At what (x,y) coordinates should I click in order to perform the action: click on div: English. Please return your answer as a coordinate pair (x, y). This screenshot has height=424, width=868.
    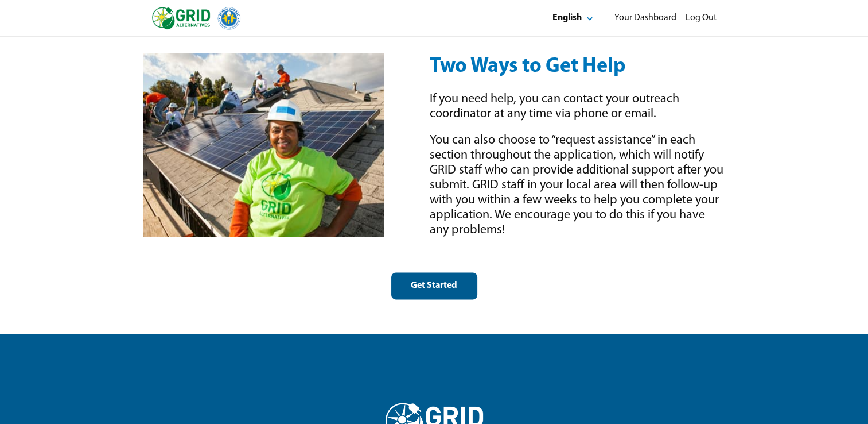
    Looking at the image, I should click on (567, 17).